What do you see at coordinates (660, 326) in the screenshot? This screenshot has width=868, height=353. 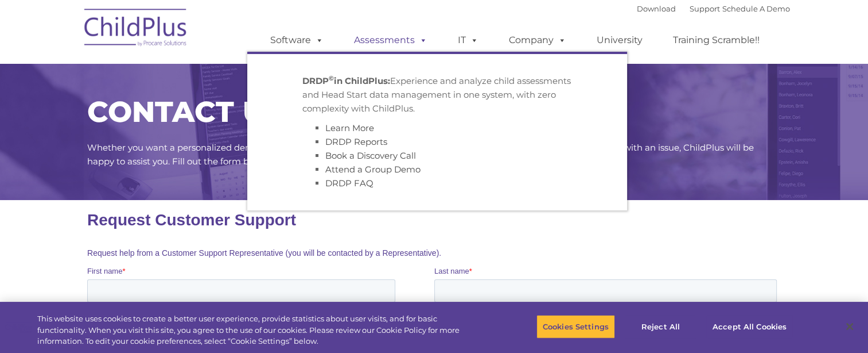 I see `button: Reject All` at bounding box center [660, 326].